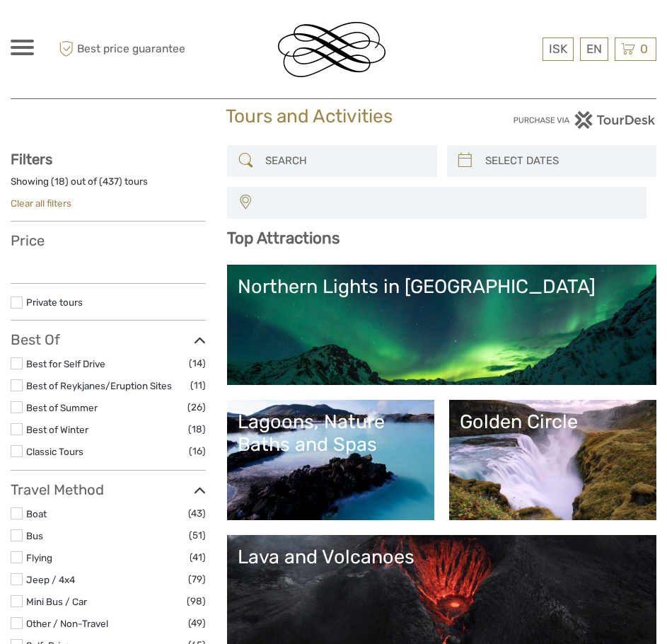 This screenshot has width=667, height=644. What do you see at coordinates (31, 159) in the screenshot?
I see `strong: Filters` at bounding box center [31, 159].